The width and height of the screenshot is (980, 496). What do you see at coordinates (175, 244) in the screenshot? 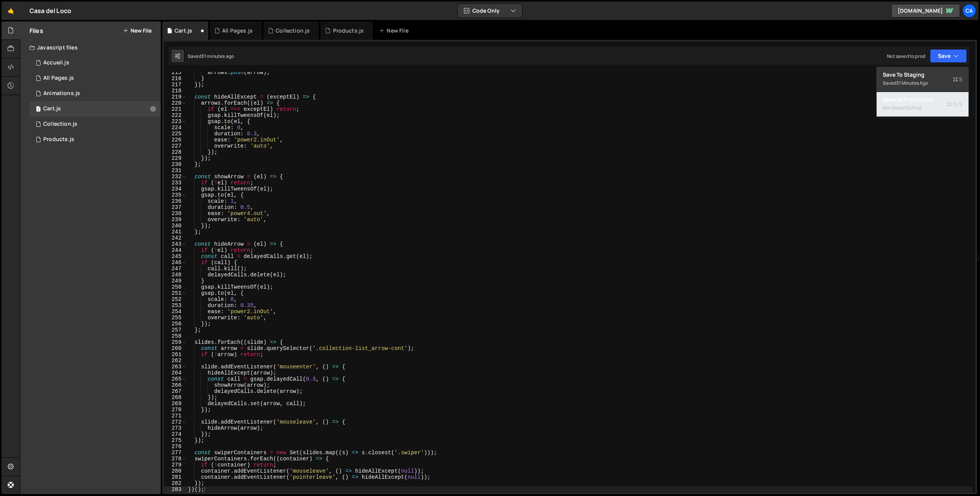
I see `div: 243` at bounding box center [175, 244].